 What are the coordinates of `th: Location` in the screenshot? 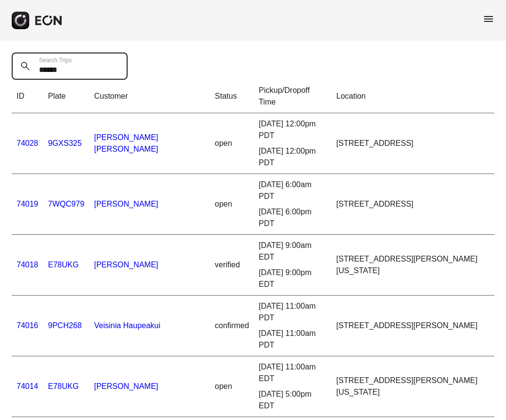 It's located at (413, 96).